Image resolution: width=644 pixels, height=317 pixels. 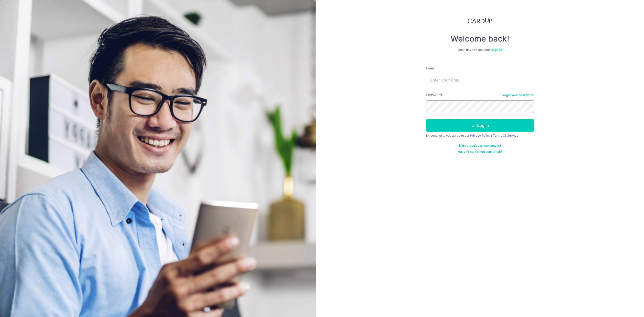 What do you see at coordinates (480, 80) in the screenshot?
I see `input: Enter your Email` at bounding box center [480, 80].